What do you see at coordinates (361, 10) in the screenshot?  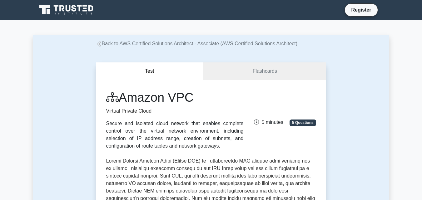 I see `a: Register` at bounding box center [361, 10].